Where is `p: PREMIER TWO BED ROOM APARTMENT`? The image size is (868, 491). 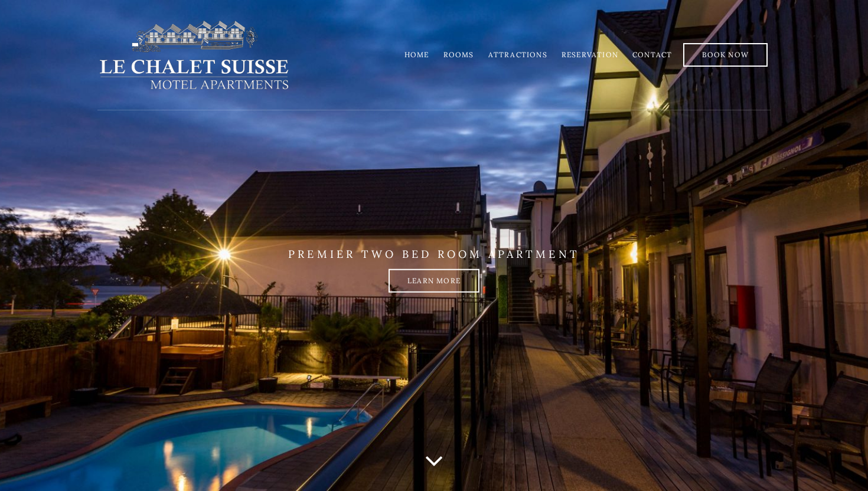
p: PREMIER TWO BED ROOM APARTMENT is located at coordinates (434, 254).